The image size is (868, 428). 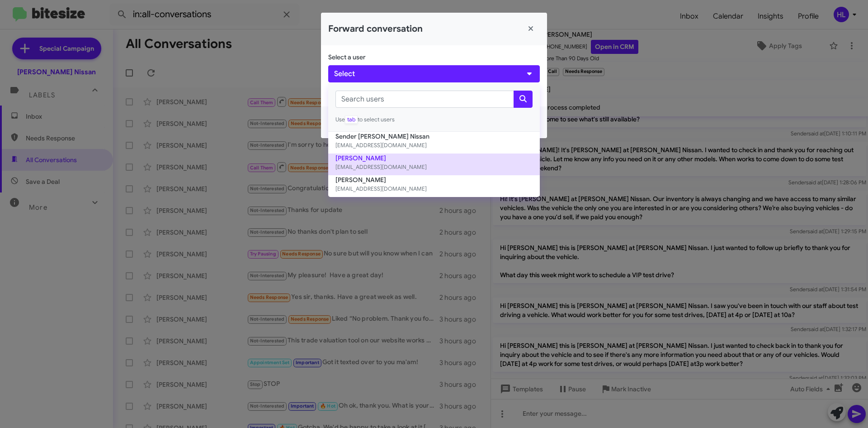 What do you see at coordinates (434, 119) in the screenshot?
I see `small: Use to select users` at bounding box center [434, 119].